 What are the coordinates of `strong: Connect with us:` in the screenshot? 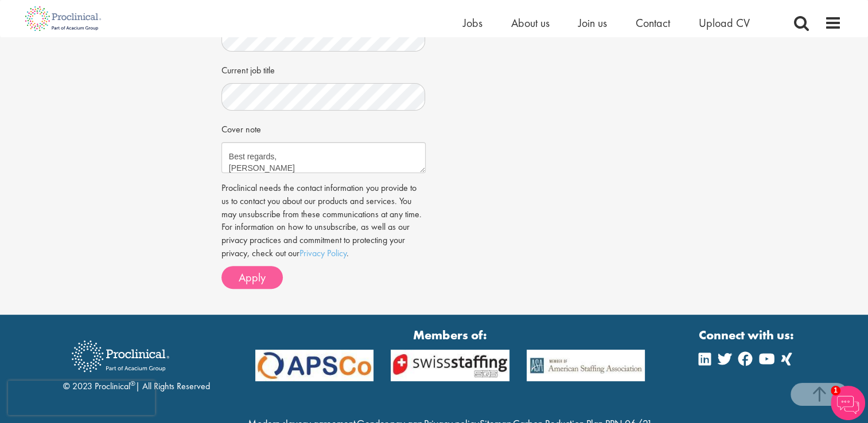 It's located at (748, 335).